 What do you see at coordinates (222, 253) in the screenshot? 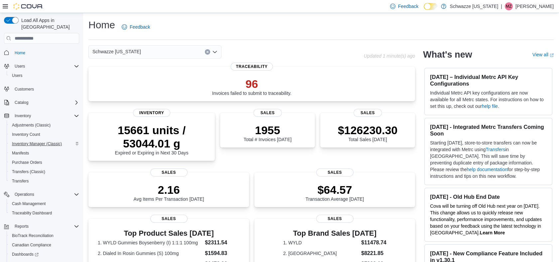
I see `dd: $1594.83` at bounding box center [222, 253].